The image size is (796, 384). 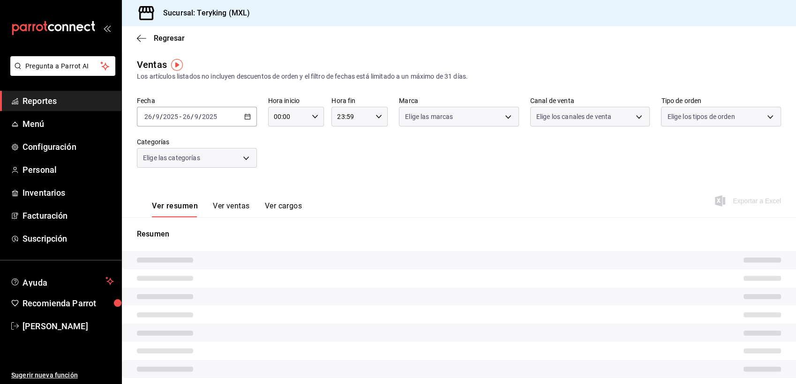 I want to click on button: Ver resumen, so click(x=175, y=210).